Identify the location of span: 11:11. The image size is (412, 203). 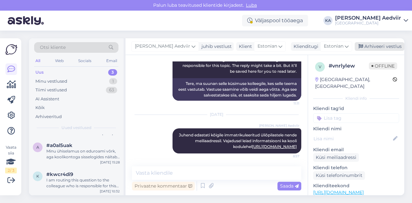
(287, 103).